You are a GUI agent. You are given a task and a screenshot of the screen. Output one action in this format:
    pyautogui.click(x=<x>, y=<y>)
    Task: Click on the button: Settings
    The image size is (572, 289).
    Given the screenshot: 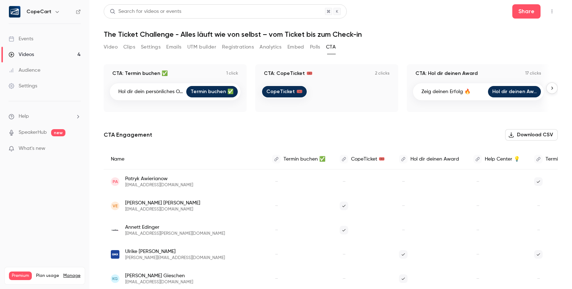 What is the action you would take?
    pyautogui.click(x=150, y=47)
    